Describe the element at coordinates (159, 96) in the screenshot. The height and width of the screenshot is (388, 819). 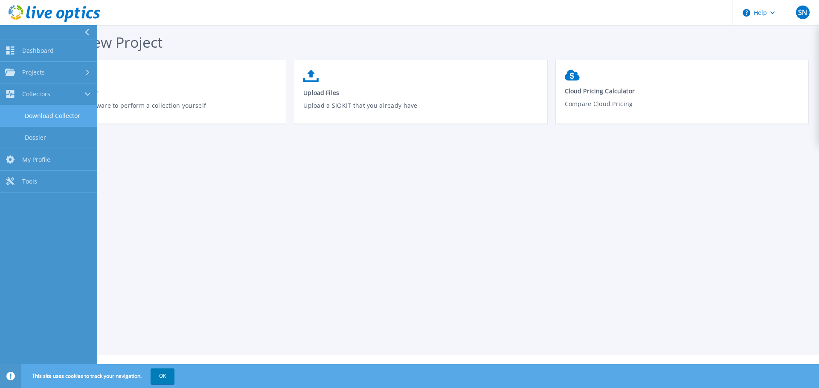
I see `a: Download CollectorDownload the software to perform a collection yourself` at that location.